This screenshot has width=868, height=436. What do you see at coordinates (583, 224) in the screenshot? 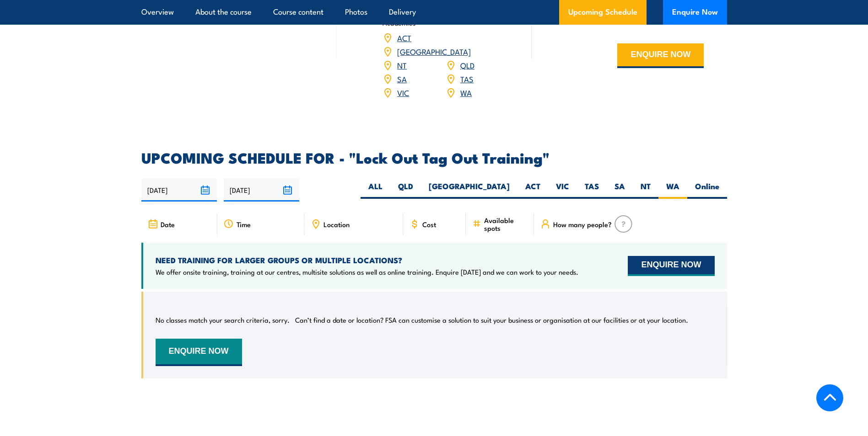
I see `span: How many people?` at bounding box center [583, 224].